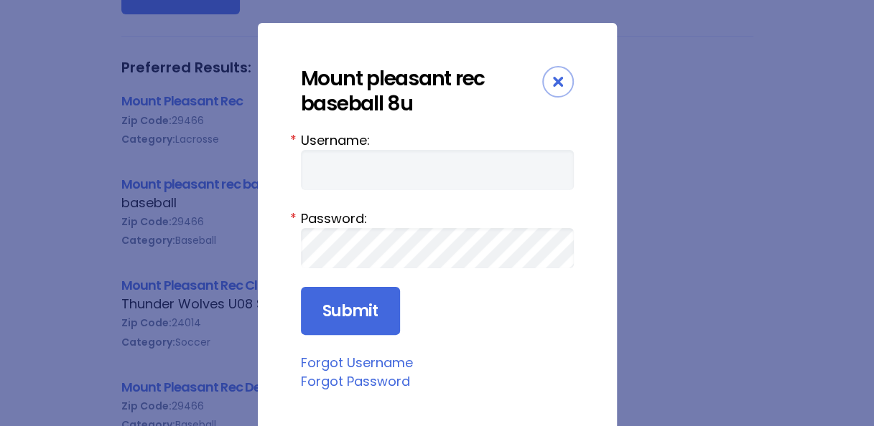 This screenshot has width=874, height=426. Describe the element at coordinates (355, 381) in the screenshot. I see `a: Forgot Password` at that location.